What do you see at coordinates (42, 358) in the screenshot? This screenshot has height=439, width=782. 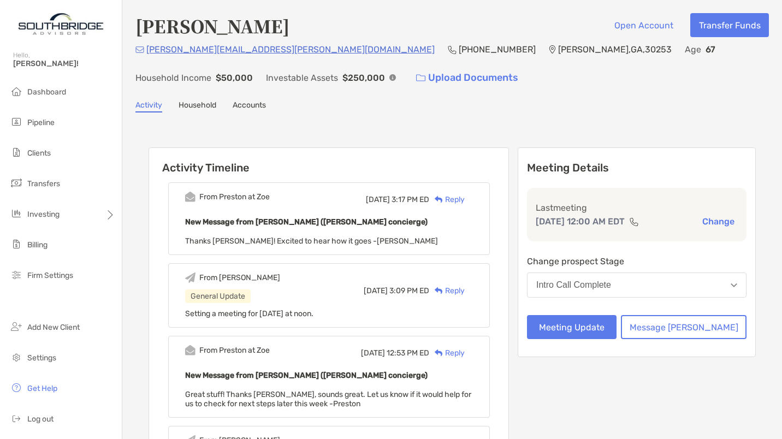 I see `span: Settings` at bounding box center [42, 358].